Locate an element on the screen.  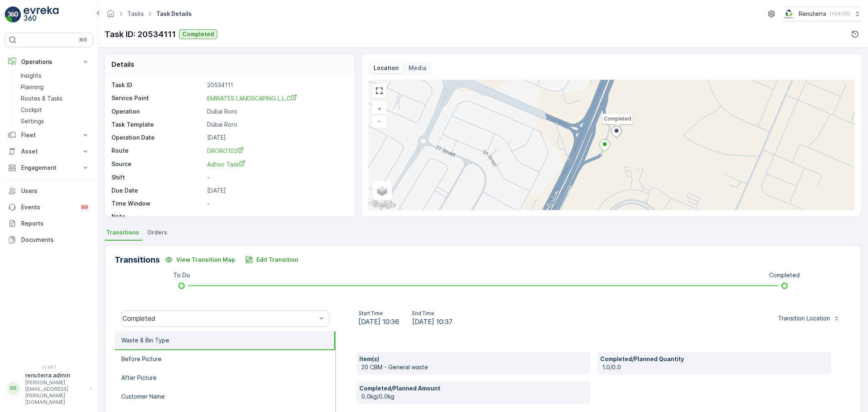
p: Events is located at coordinates (48, 207).